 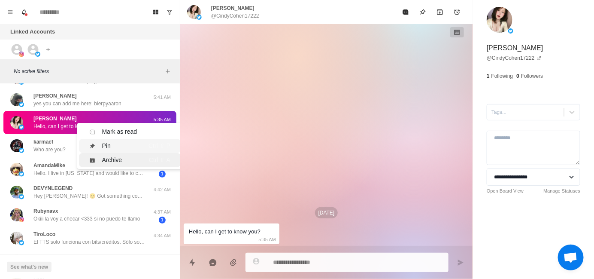 What do you see at coordinates (46, 211) in the screenshot?
I see `p: Rubynavx` at bounding box center [46, 211].